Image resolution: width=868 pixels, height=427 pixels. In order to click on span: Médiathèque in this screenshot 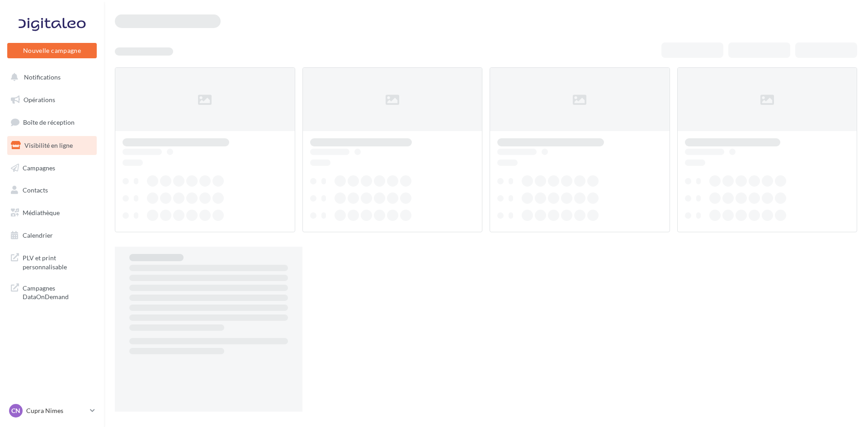, I will do `click(41, 213)`.